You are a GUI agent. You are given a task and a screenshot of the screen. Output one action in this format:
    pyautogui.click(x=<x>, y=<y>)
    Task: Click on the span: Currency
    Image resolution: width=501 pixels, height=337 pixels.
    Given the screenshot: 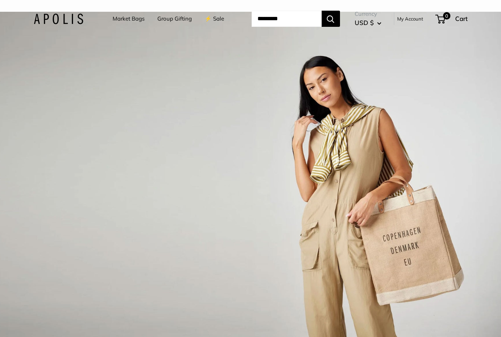 What is the action you would take?
    pyautogui.click(x=368, y=14)
    